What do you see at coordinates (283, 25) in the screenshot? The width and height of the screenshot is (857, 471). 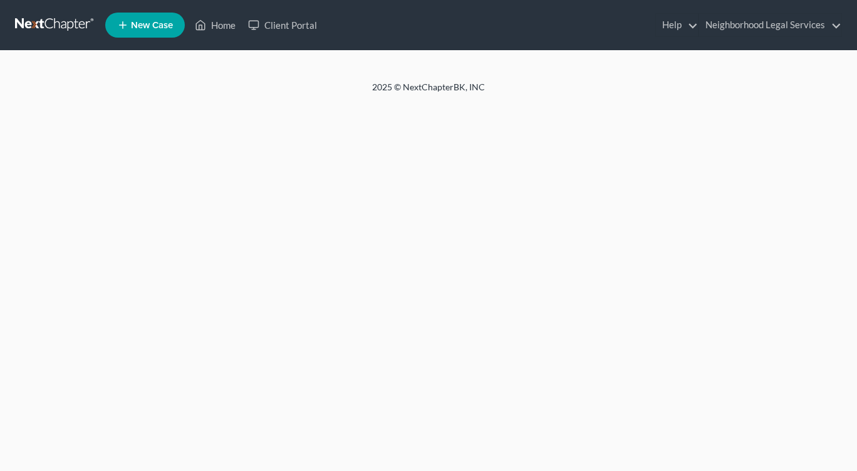 I see `a: Client Portal` at bounding box center [283, 25].